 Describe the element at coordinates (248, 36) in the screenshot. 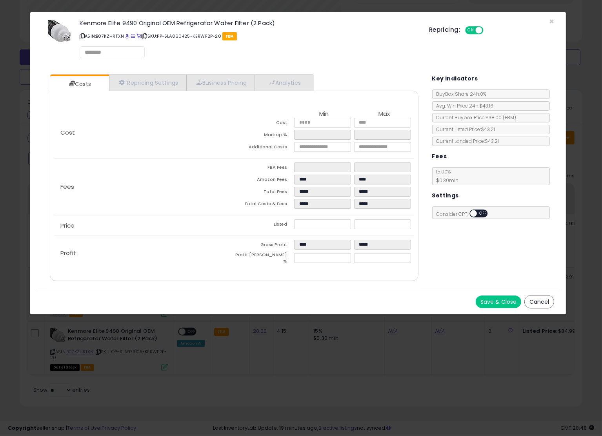

I see `p: ASIN: B07KZHRTXN | SKU: PP-SLA060425-KERWF2P-20` at that location.